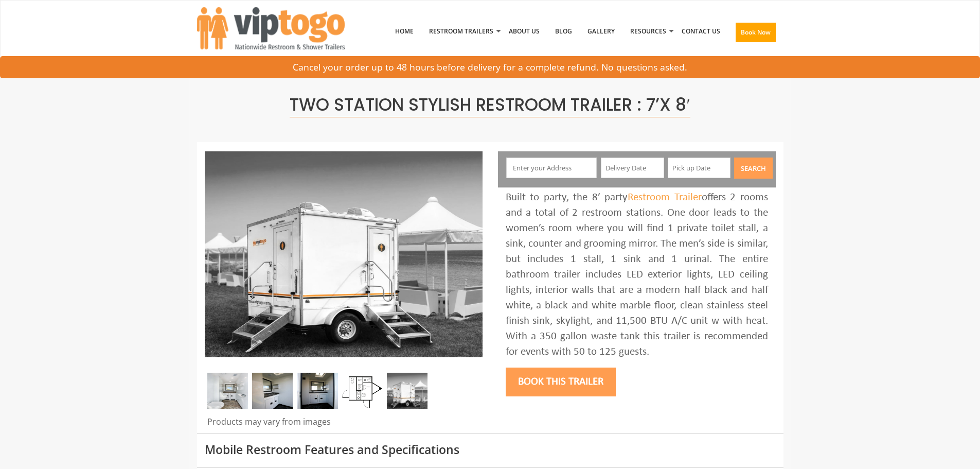 This screenshot has width=980, height=469. I want to click on img: DSC_0016_email, so click(272, 391).